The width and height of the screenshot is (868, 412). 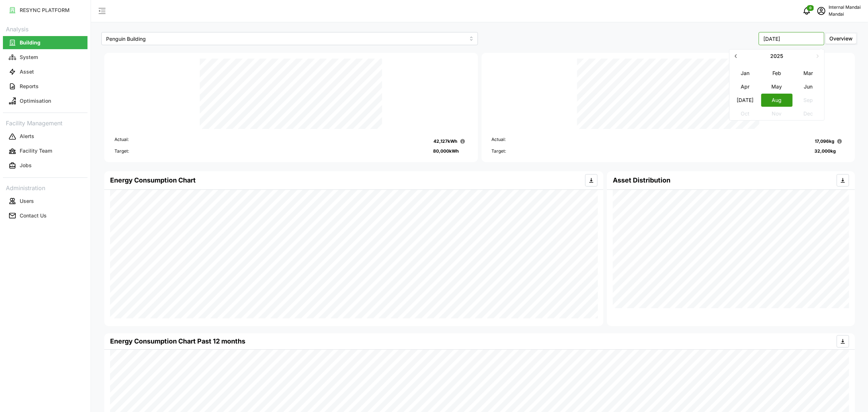 What do you see at coordinates (445, 142) in the screenshot?
I see `p: 42,127 kWh` at bounding box center [445, 142].